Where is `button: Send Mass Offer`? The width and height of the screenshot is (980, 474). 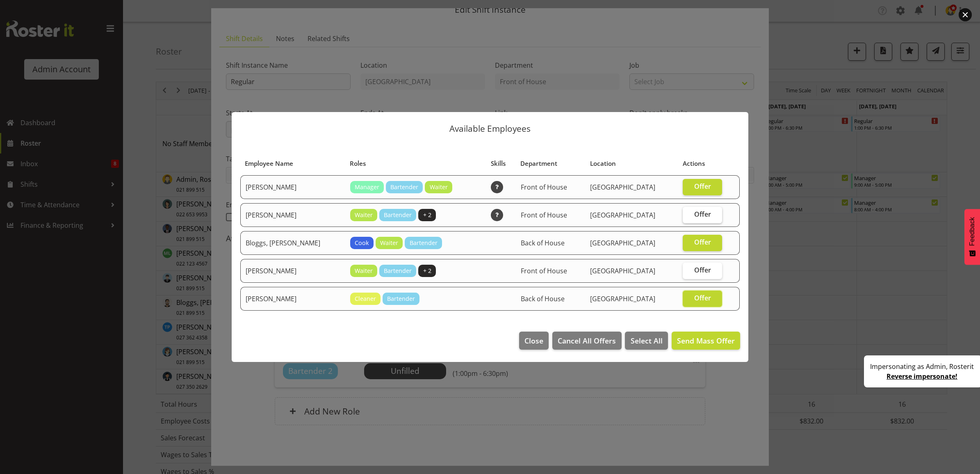 button: Send Mass Offer is located at coordinates (706, 340).